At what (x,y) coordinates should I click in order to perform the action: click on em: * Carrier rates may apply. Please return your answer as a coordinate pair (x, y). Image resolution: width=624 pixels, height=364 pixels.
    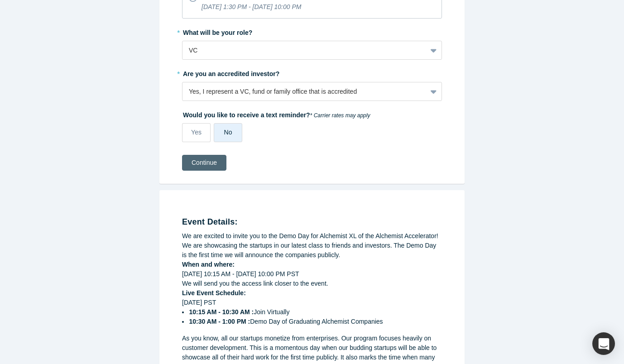
    Looking at the image, I should click on (340, 115).